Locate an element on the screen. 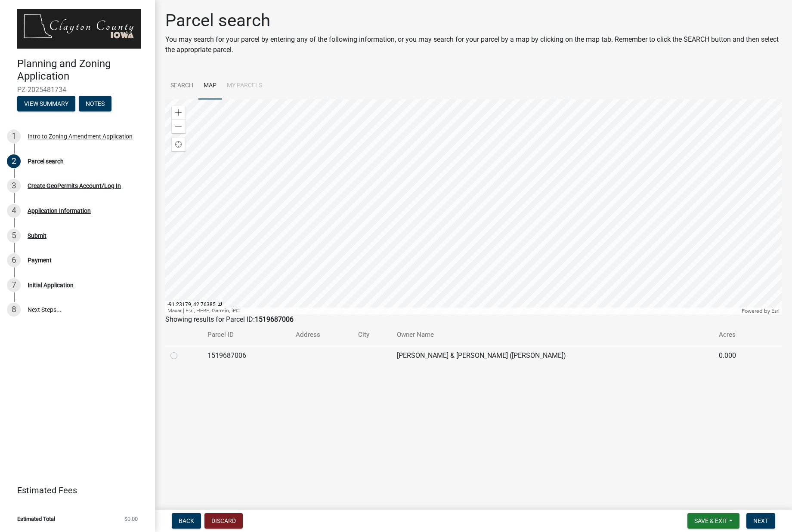 This screenshot has height=532, width=792. span: Back is located at coordinates (186, 521).